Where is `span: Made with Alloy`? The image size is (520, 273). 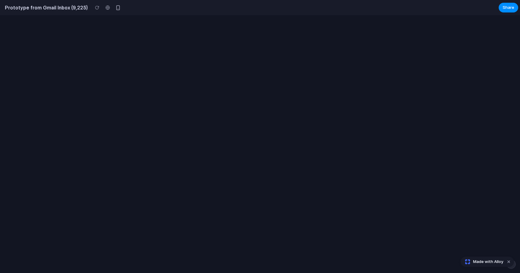
span: Made with Alloy is located at coordinates (488, 262).